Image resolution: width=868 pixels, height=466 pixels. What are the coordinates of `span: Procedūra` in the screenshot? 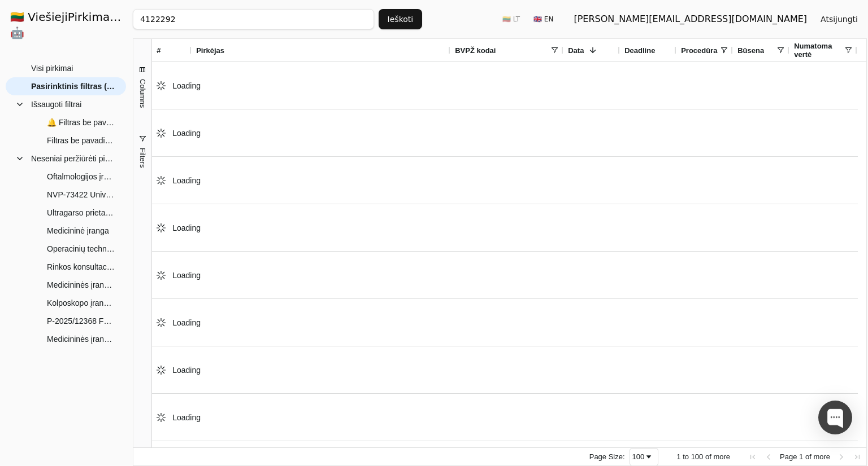 It's located at (699, 51).